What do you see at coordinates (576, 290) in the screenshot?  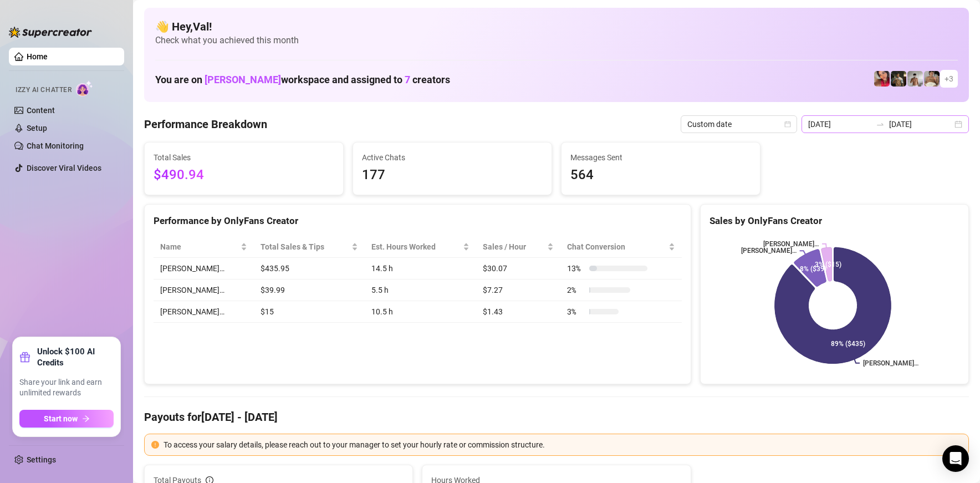 I see `span: 2 %` at bounding box center [576, 290].